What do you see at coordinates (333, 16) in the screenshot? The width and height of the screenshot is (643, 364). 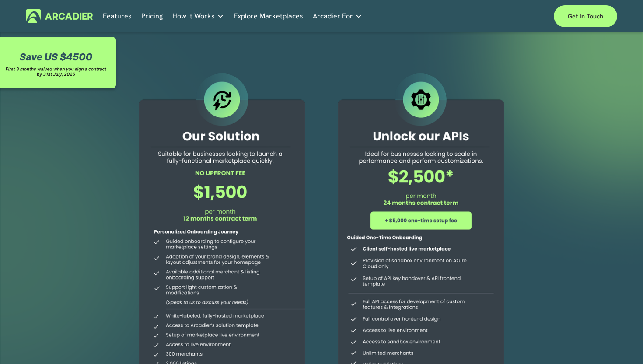 I see `span: Arcadier For` at bounding box center [333, 16].